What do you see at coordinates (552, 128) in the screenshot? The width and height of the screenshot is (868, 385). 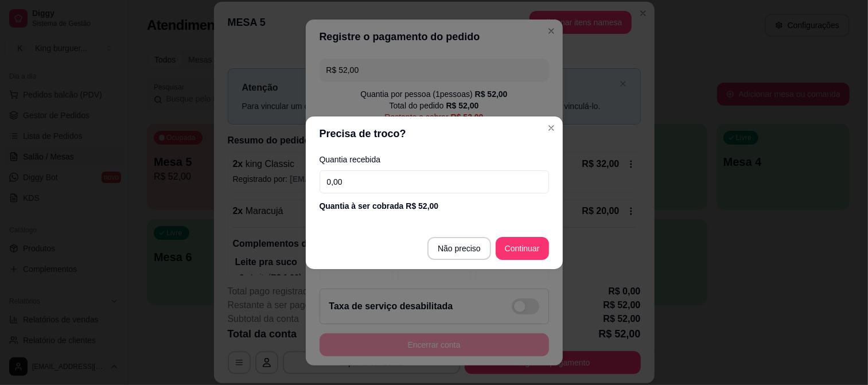 I see `button: Close` at bounding box center [552, 128].